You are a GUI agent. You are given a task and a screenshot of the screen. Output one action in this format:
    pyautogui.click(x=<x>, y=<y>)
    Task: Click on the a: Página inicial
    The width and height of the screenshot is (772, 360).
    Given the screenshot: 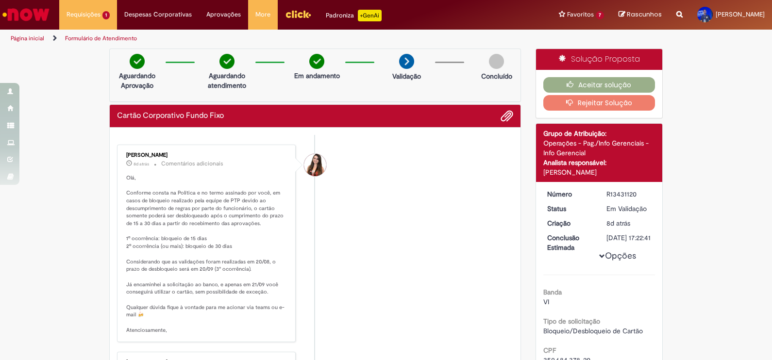 What is the action you would take?
    pyautogui.click(x=27, y=38)
    